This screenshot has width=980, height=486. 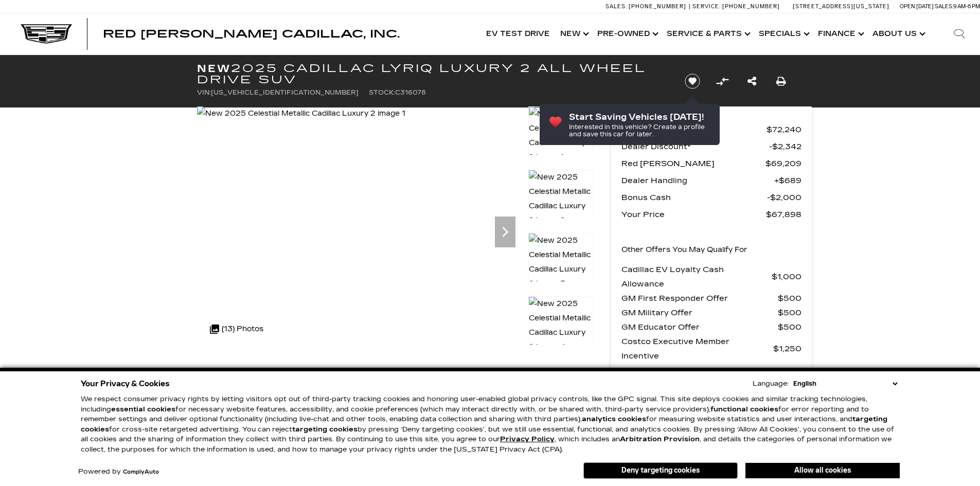 What do you see at coordinates (614, 419) in the screenshot?
I see `strong: analytics cookies` at bounding box center [614, 419].